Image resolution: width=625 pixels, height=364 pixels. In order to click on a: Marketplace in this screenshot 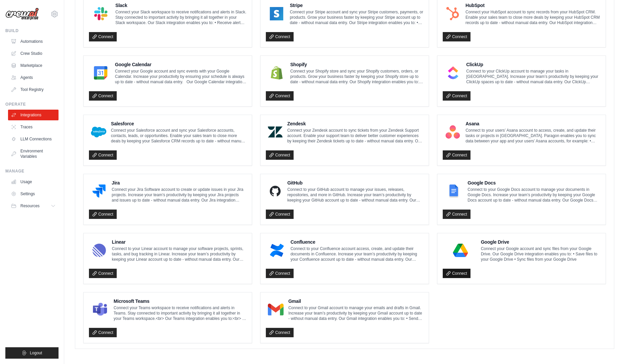, I will do `click(33, 66)`.